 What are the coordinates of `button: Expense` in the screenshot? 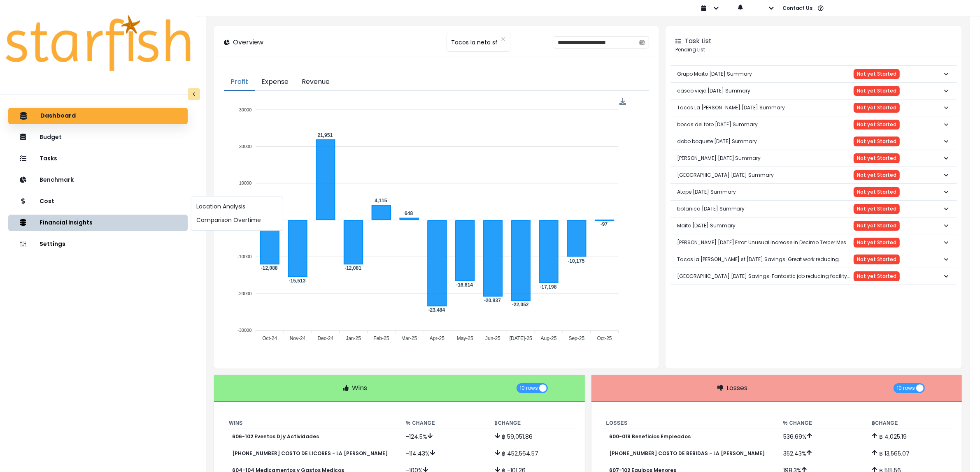 It's located at (275, 82).